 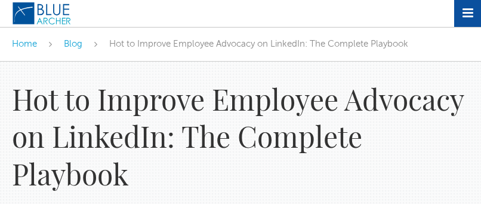 I want to click on a: Home, so click(x=24, y=44).